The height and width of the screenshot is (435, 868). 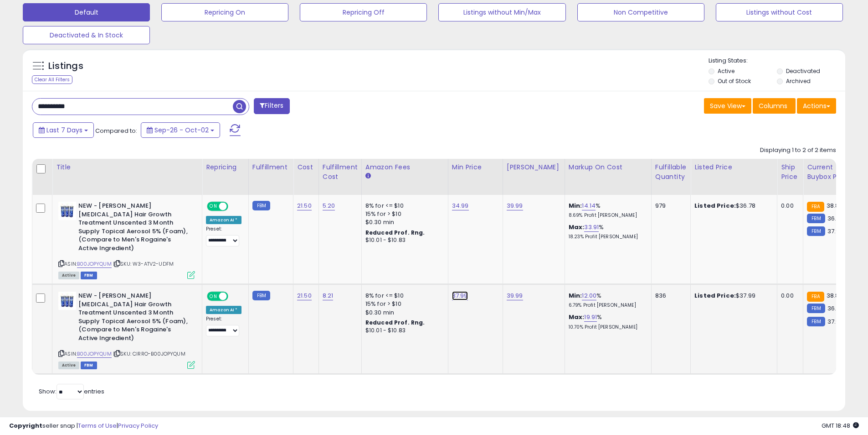 I want to click on a: 37.99, so click(x=460, y=295).